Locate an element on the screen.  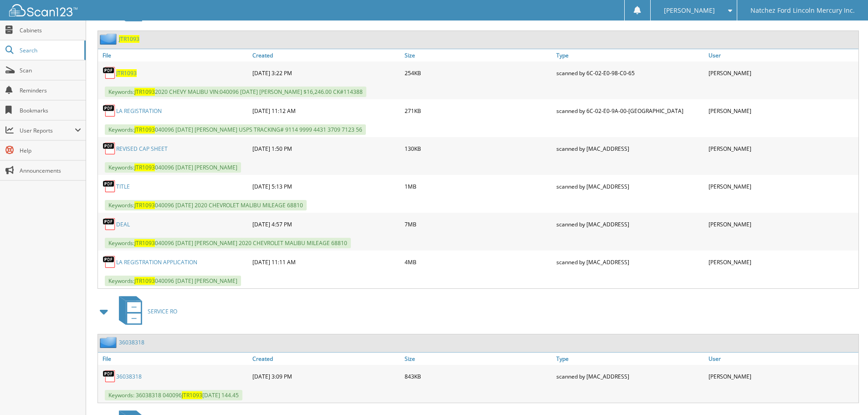
a: DEAL is located at coordinates (123, 224).